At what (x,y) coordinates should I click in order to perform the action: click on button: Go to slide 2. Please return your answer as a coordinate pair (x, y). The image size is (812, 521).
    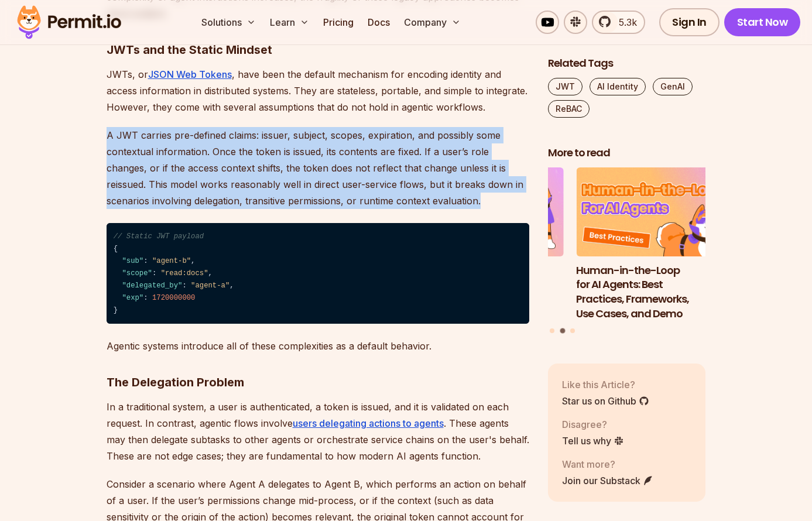
    Looking at the image, I should click on (562, 331).